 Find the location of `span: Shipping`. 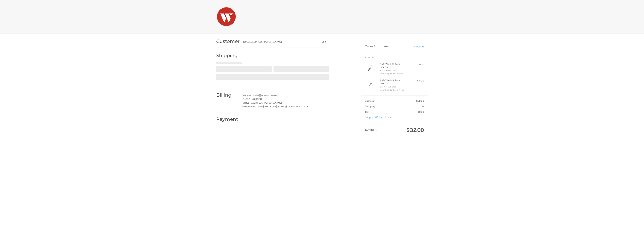

span: Shipping is located at coordinates (370, 106).